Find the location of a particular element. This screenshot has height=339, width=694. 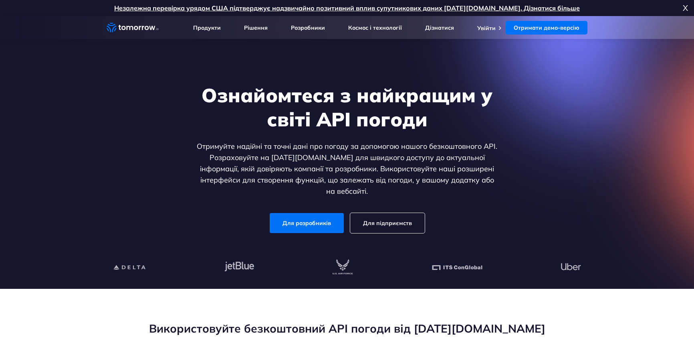

font: Ознайомтеся з найкращим у світі API погоди is located at coordinates (347, 107).